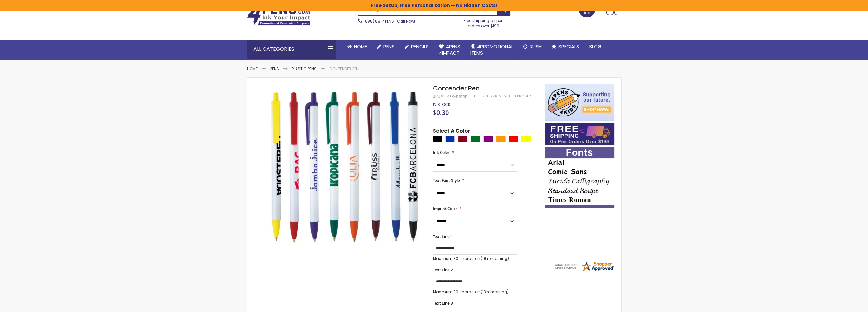 The image size is (868, 312). I want to click on img: font-personalization-examples, so click(580, 177).